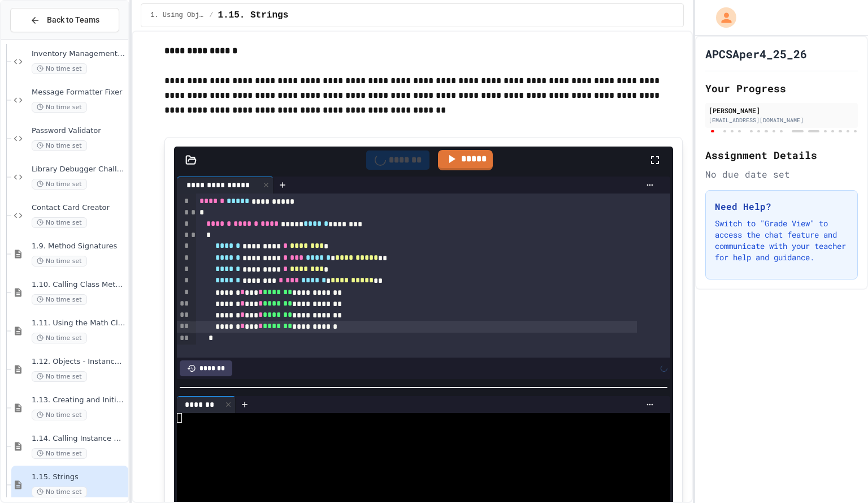 The image size is (868, 503). What do you see at coordinates (79, 438) in the screenshot?
I see `span: 1.14. Calling Instance Methods` at bounding box center [79, 438].